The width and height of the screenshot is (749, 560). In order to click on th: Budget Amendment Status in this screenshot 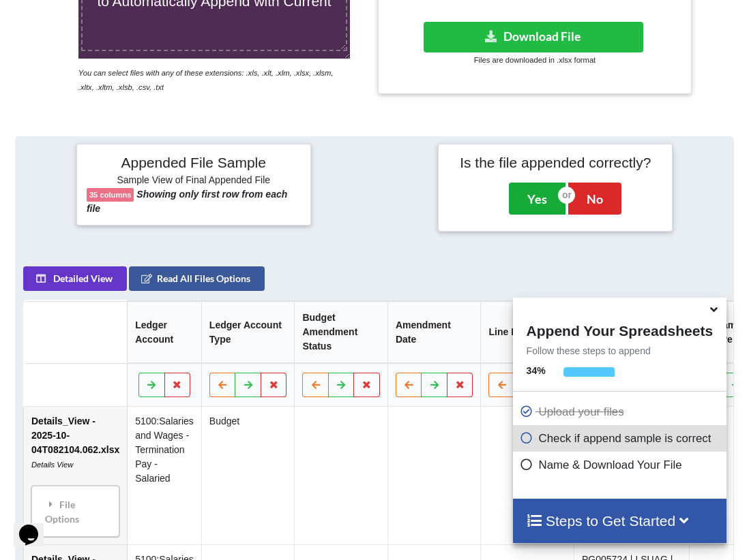, I will do `click(341, 332)`.